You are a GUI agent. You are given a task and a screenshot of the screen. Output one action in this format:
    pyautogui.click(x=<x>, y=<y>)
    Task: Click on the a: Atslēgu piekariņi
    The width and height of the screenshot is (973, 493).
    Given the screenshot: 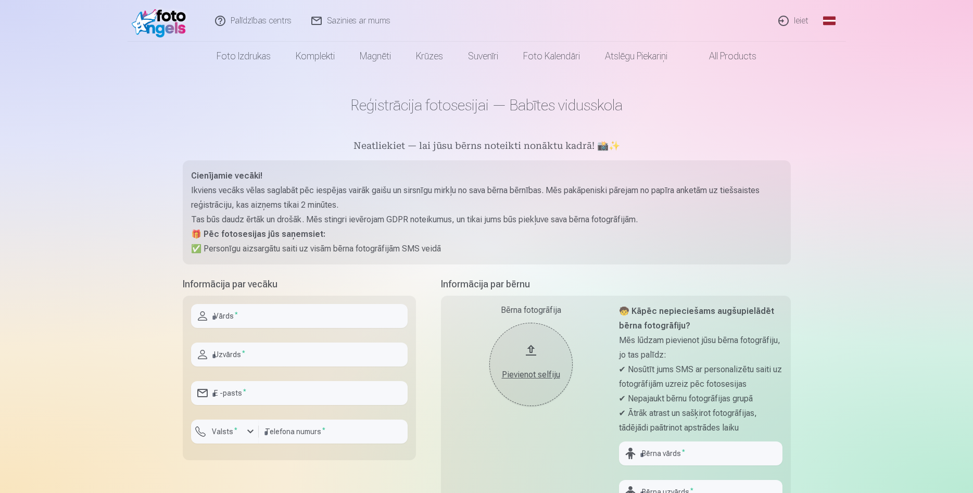 What is the action you would take?
    pyautogui.click(x=636, y=56)
    